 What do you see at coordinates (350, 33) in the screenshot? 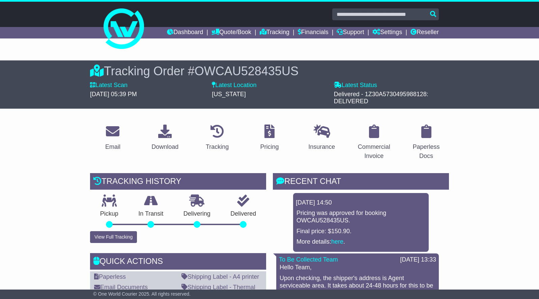
I see `a: Support` at bounding box center [350, 33].